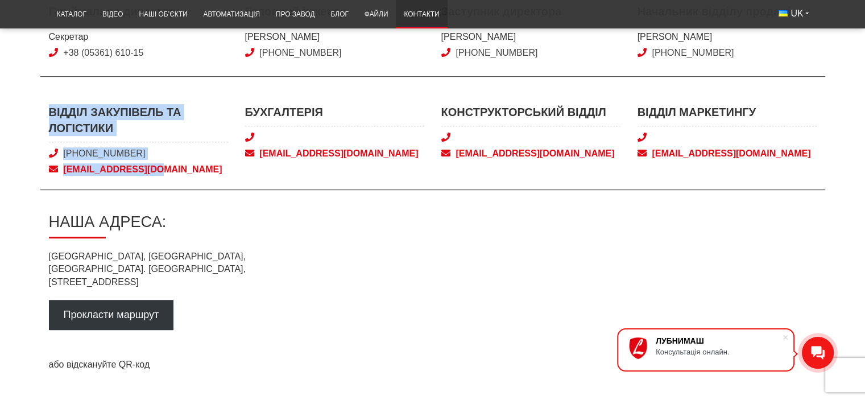 The height and width of the screenshot is (400, 865). What do you see at coordinates (719, 352) in the screenshot?
I see `div: Консультація онлайн.` at bounding box center [719, 352].